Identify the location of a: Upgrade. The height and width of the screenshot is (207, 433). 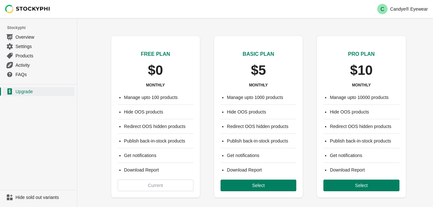
(38, 92).